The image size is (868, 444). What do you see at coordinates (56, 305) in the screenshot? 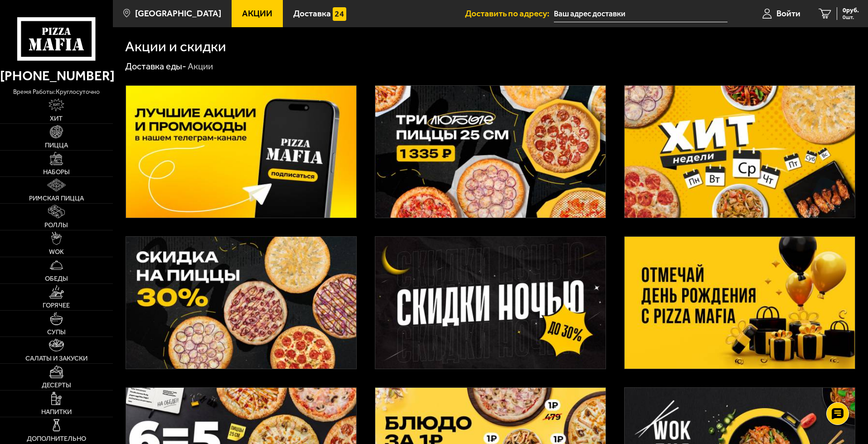
I see `span: Горячее` at bounding box center [56, 305].